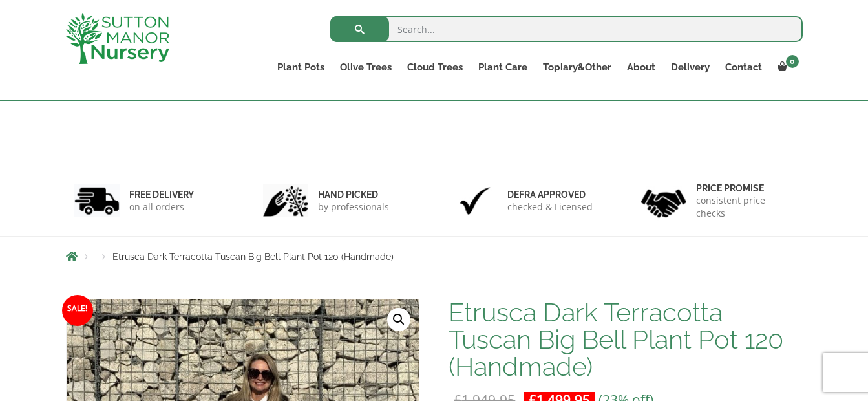 The height and width of the screenshot is (401, 868). Describe the element at coordinates (300, 67) in the screenshot. I see `a: Plant Pots` at that location.